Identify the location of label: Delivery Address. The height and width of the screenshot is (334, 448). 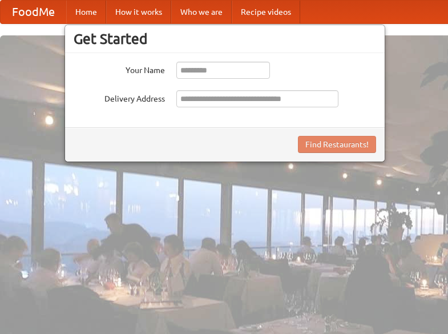
(119, 97).